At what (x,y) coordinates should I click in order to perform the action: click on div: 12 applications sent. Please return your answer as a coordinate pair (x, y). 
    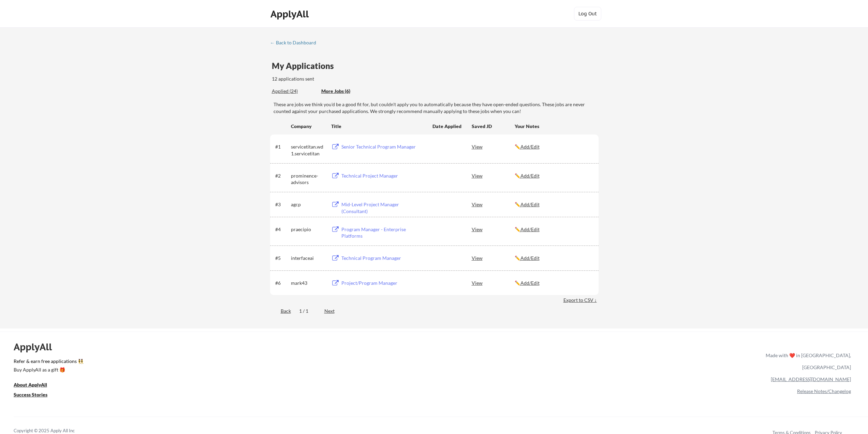
    Looking at the image, I should click on (338, 79).